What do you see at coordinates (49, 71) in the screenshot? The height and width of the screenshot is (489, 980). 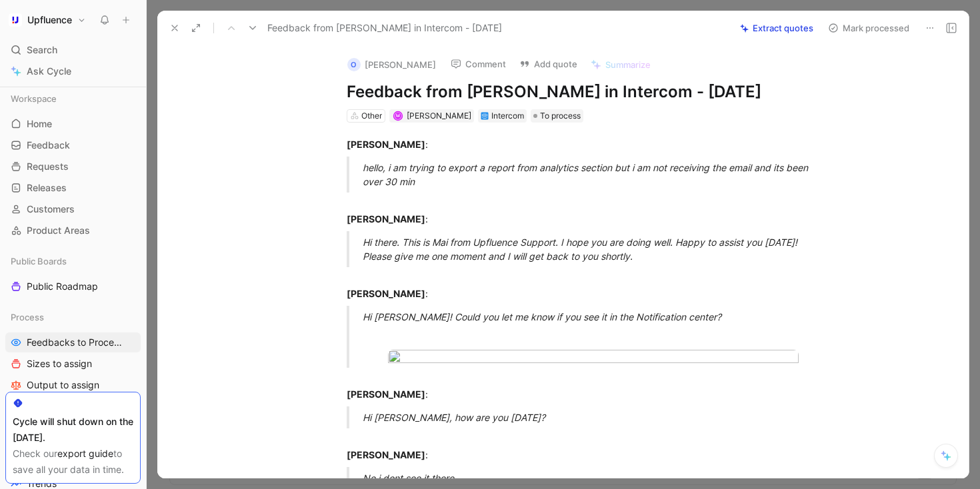 I see `span: Ask Cycle` at bounding box center [49, 71].